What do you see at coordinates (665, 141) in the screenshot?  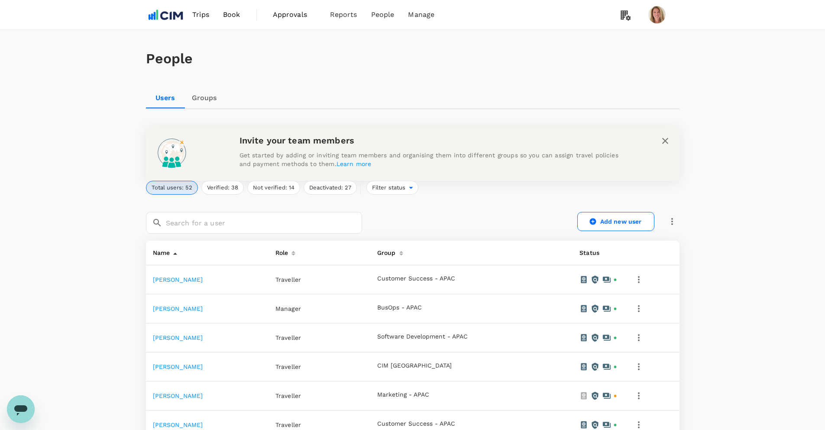 I see `button: close` at bounding box center [665, 141].